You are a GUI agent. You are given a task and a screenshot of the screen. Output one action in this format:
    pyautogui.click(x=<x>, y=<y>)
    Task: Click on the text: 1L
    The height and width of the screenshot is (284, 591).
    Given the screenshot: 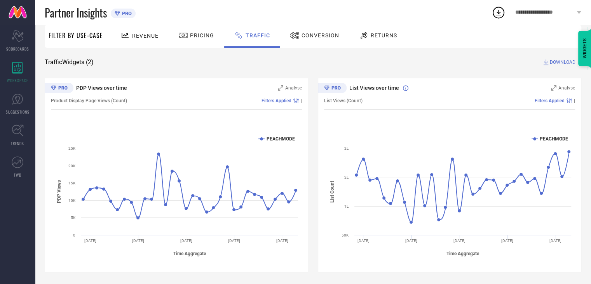 What is the action you would take?
    pyautogui.click(x=347, y=206)
    